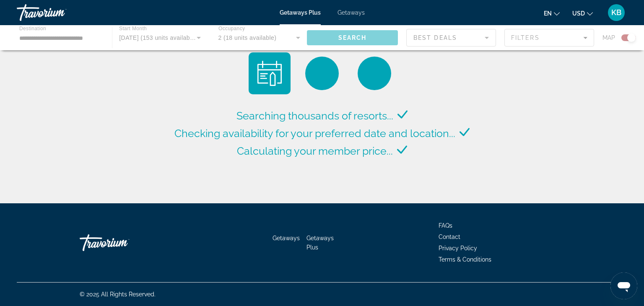 This screenshot has height=306, width=644. What do you see at coordinates (315, 151) in the screenshot?
I see `span: Calculating your member price...` at bounding box center [315, 151].